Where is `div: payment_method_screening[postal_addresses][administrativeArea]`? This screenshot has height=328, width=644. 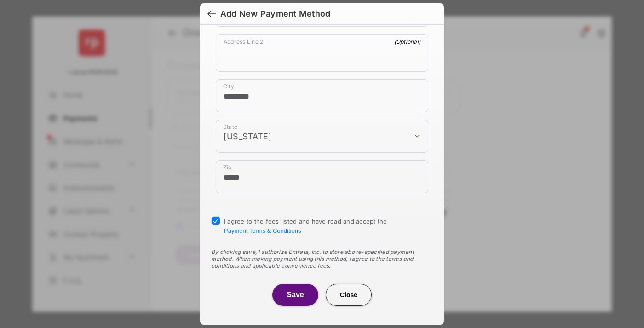 div: payment_method_screening[postal_addresses][administrativeArea] is located at coordinates (322, 136).